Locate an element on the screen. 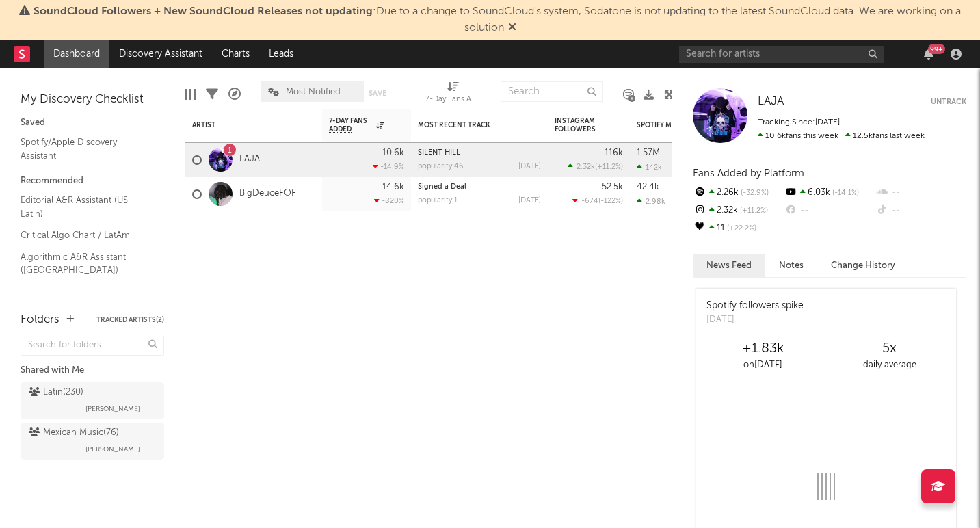 Image resolution: width=980 pixels, height=528 pixels. span: -14.1 % is located at coordinates (845, 193).